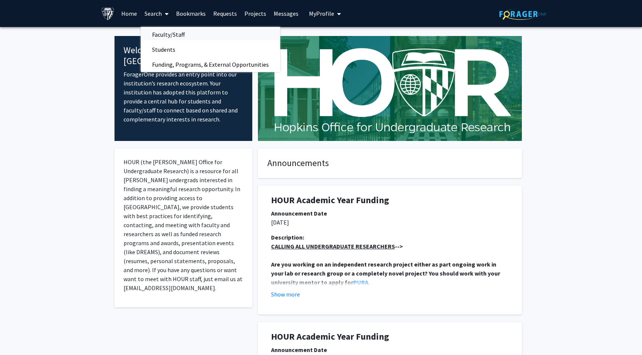 Image resolution: width=642 pixels, height=355 pixels. What do you see at coordinates (168, 35) in the screenshot?
I see `span: Faculty/Staff` at bounding box center [168, 35].